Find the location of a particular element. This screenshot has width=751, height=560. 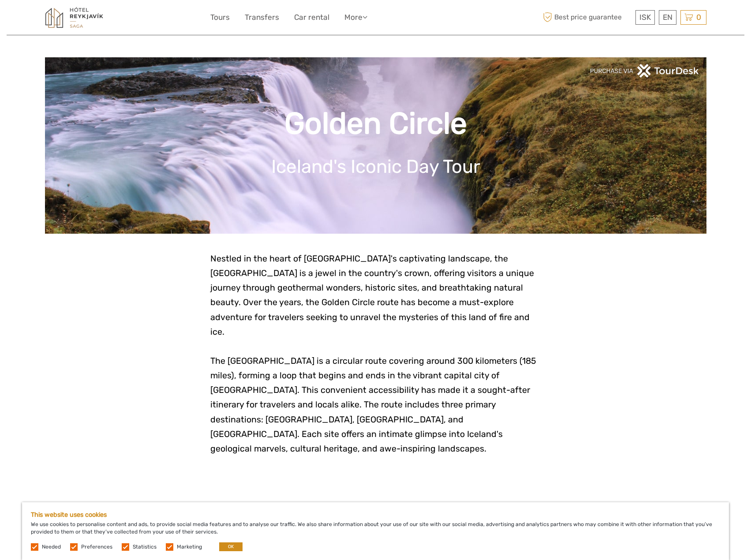

div: EN is located at coordinates (668, 17).